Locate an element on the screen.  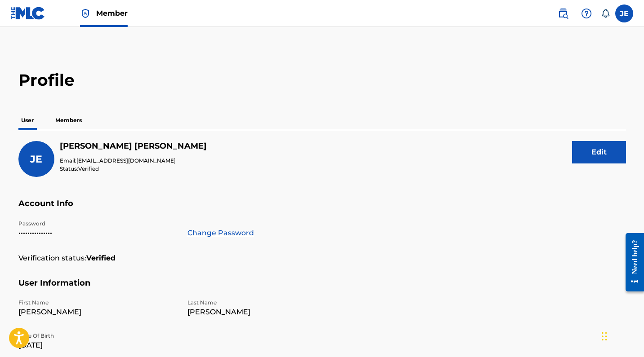
div: Need help? is located at coordinates (16, 33).